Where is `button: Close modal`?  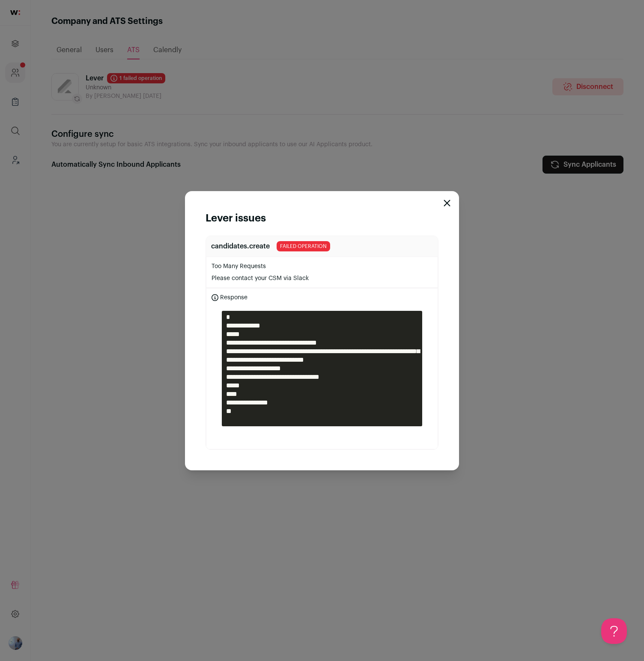
button: Close modal is located at coordinates (446, 203).